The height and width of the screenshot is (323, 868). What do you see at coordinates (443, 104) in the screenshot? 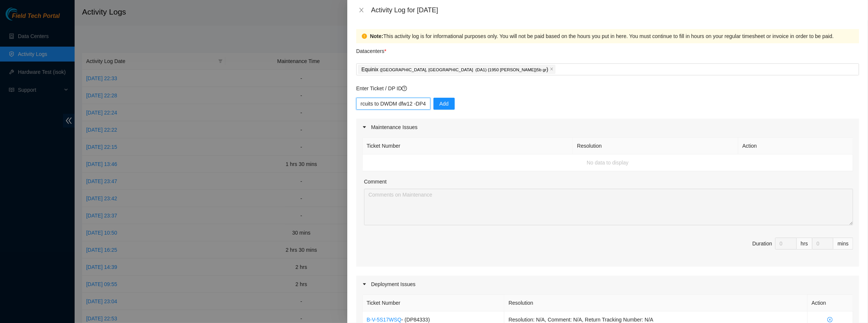
I see `span: Add` at bounding box center [443, 104].